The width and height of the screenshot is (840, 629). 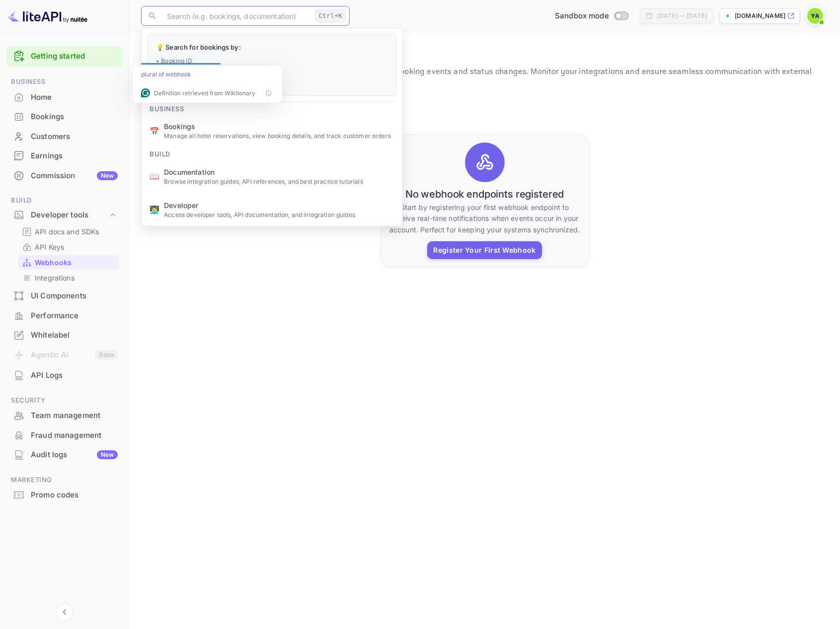 What do you see at coordinates (64, 480) in the screenshot?
I see `span: Marketing` at bounding box center [64, 480].